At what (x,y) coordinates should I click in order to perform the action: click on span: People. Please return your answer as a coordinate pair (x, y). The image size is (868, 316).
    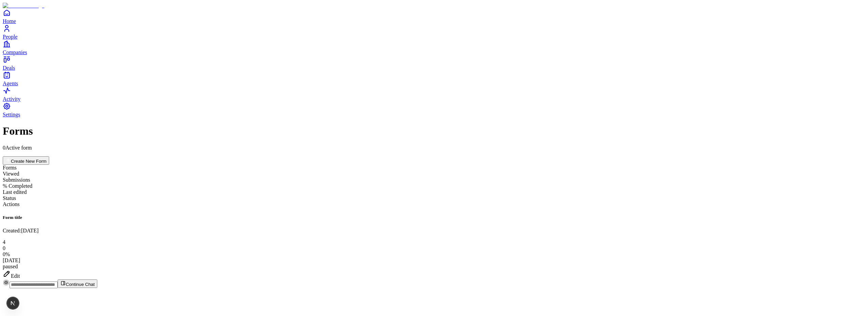
    Looking at the image, I should click on (11, 36).